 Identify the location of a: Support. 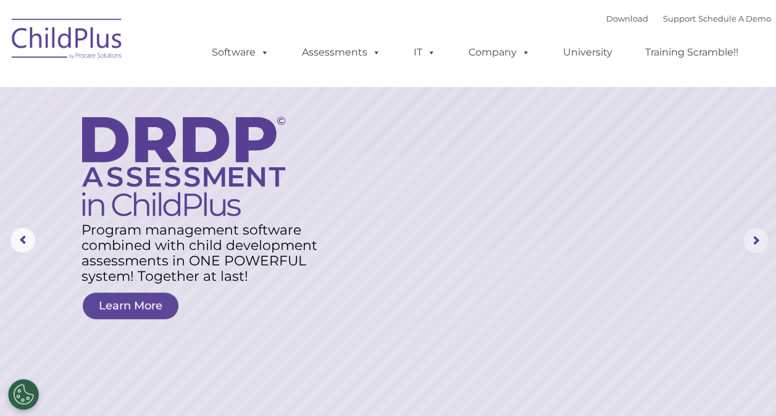
(679, 19).